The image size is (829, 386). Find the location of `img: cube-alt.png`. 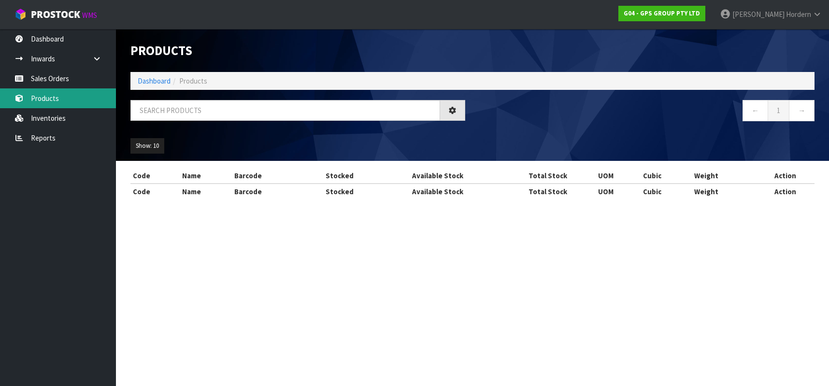

img: cube-alt.png is located at coordinates (20, 14).